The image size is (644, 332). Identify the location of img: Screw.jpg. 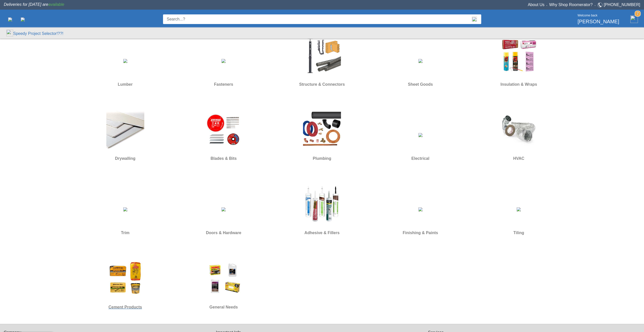
(224, 61).